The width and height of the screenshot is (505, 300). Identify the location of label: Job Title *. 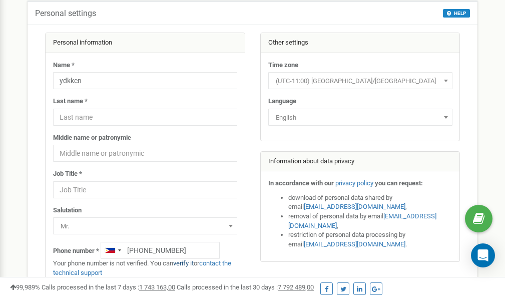
(68, 174).